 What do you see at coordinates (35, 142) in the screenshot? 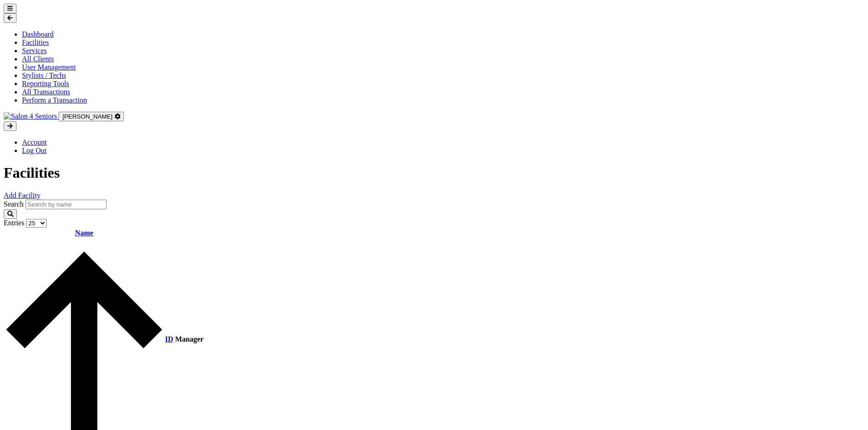
I see `a: Account` at bounding box center [35, 142].